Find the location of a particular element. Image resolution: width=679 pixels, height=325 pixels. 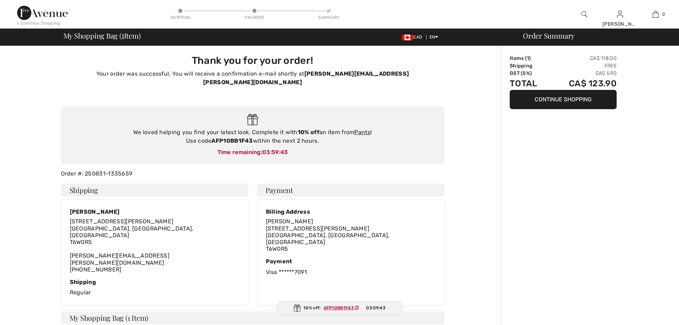

img: search the website is located at coordinates (584, 14).